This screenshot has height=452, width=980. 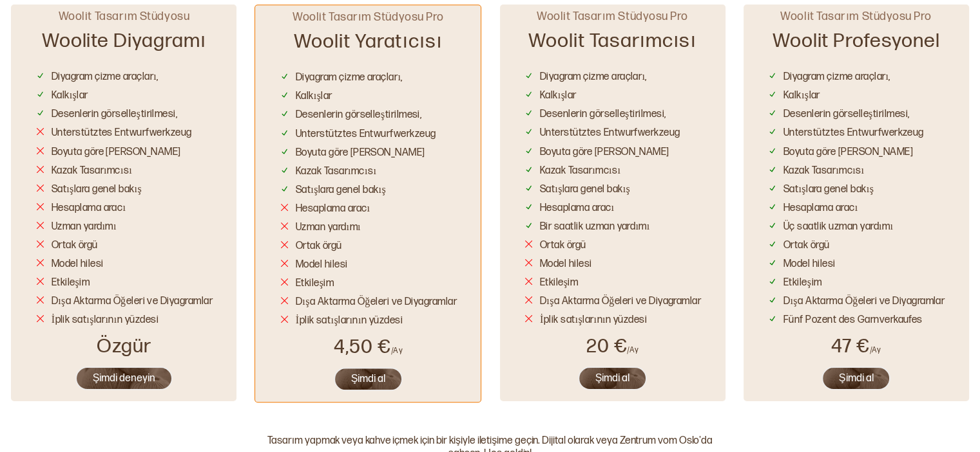 What do you see at coordinates (850, 346) in the screenshot?
I see `font: 47 €` at bounding box center [850, 346].